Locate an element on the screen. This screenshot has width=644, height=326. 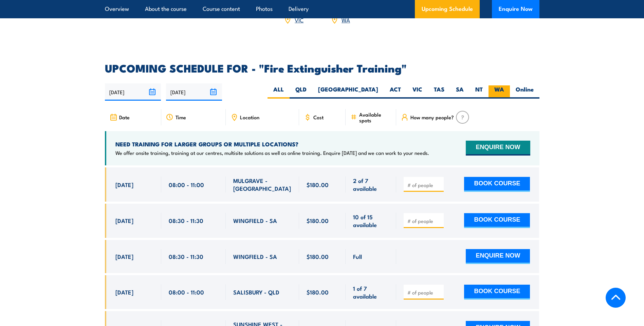
label: SA is located at coordinates (460, 92).